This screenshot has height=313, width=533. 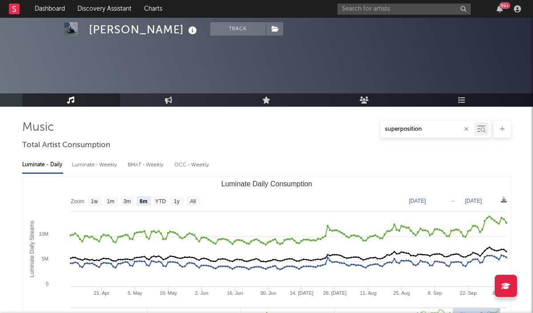 What do you see at coordinates (235, 293) in the screenshot?
I see `text: 16. Jun` at bounding box center [235, 293].